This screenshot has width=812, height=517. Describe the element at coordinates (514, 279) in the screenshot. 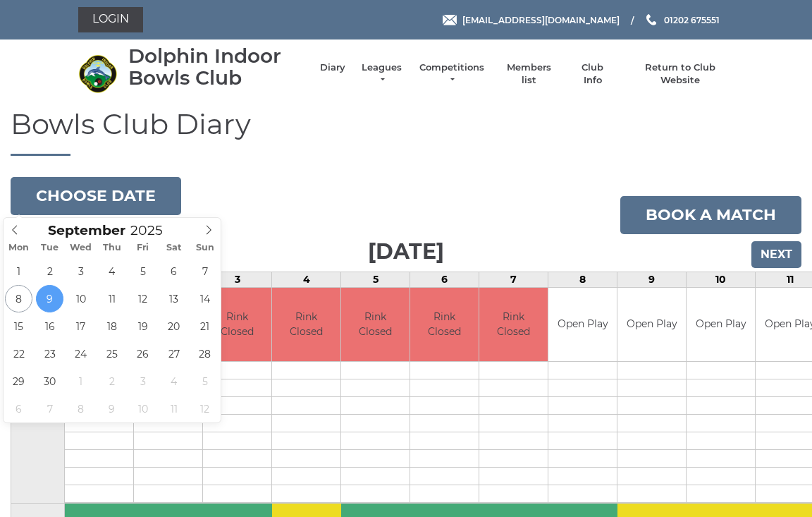

I see `td: 7` at that location.